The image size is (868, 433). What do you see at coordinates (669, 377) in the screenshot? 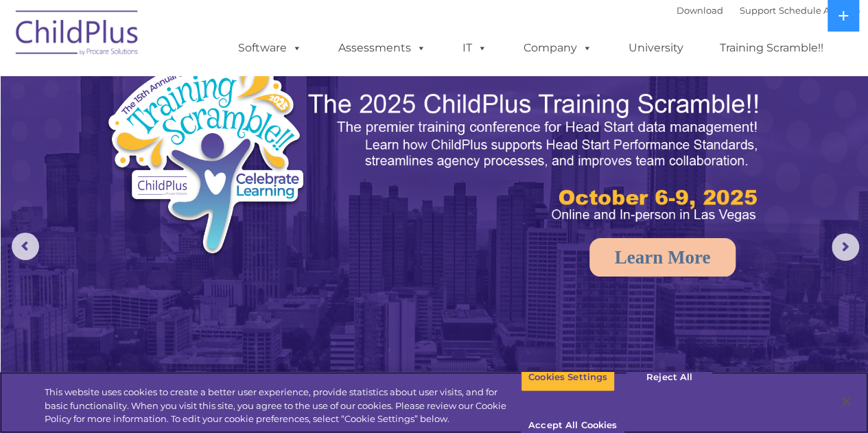
I see `button: Reject All` at bounding box center [669, 377].